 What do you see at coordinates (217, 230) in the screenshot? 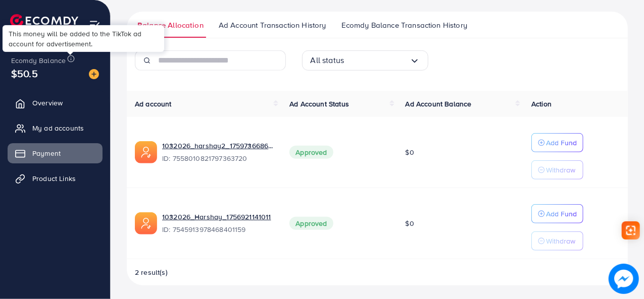
I see `span: ID: 7545913978468401159` at bounding box center [217, 230].